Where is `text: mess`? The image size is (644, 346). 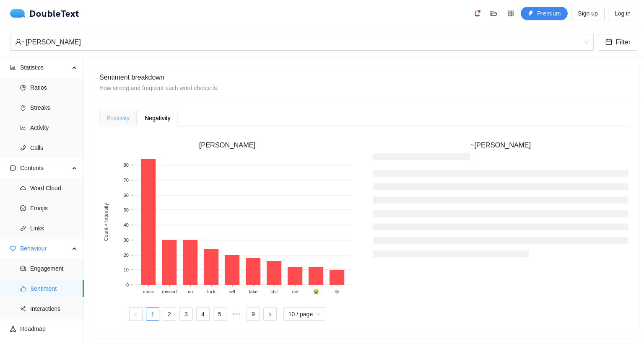
text: mess is located at coordinates (148, 292).